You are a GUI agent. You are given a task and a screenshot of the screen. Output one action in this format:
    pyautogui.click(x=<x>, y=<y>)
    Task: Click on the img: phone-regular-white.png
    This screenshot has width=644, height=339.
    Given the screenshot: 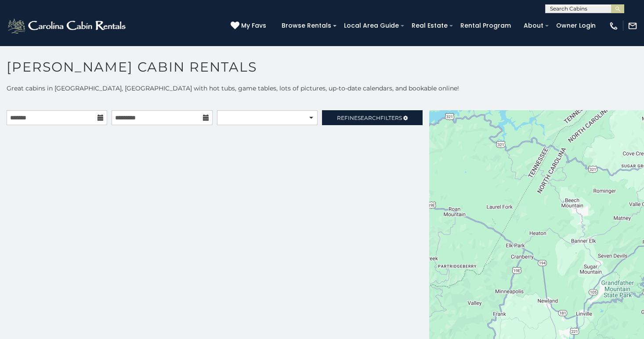 What is the action you would take?
    pyautogui.click(x=614, y=26)
    